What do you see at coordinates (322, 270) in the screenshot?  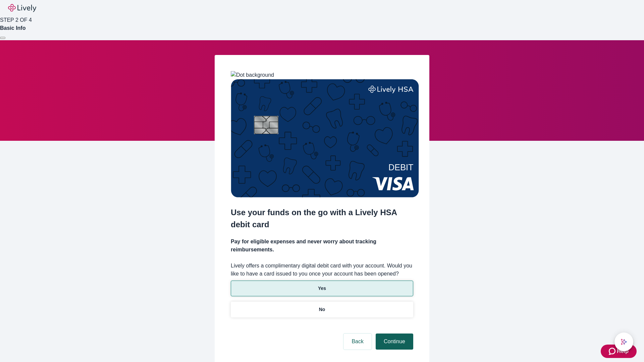 I see `label: Lively offers a complimentary digital debit card with your account. Would you like to have a card...` at bounding box center [322, 270].